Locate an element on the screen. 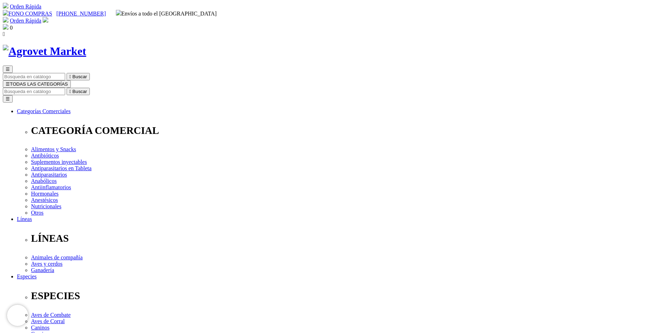 Image resolution: width=671 pixels, height=333 pixels. a: Aves y cerdos is located at coordinates (47, 264).